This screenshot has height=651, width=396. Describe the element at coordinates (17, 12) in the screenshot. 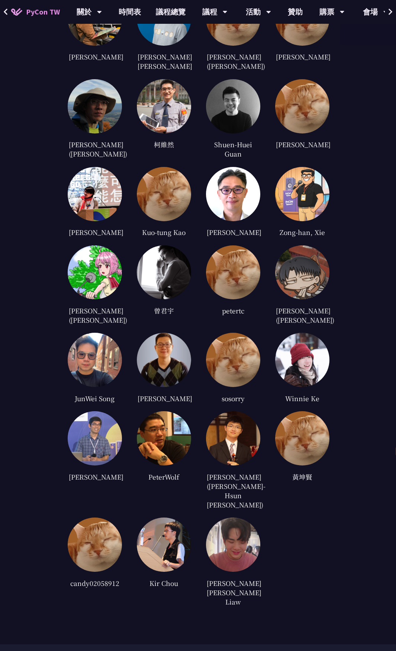

I see `img: Home icon of PyCon TW 2025` at that location.